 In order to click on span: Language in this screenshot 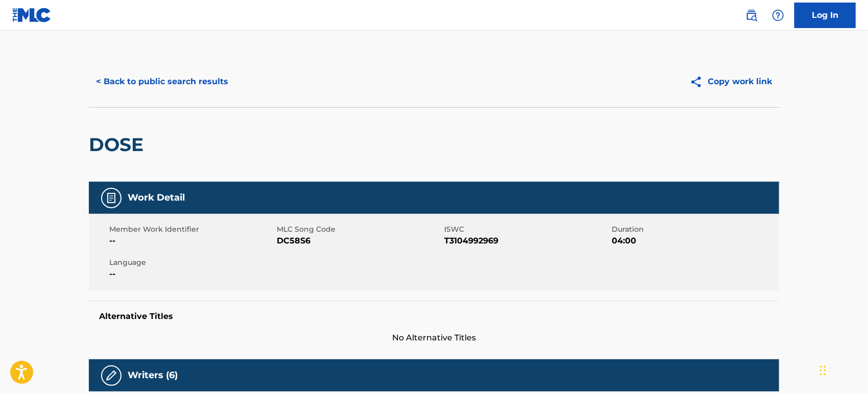, I will do `click(191, 262)`.